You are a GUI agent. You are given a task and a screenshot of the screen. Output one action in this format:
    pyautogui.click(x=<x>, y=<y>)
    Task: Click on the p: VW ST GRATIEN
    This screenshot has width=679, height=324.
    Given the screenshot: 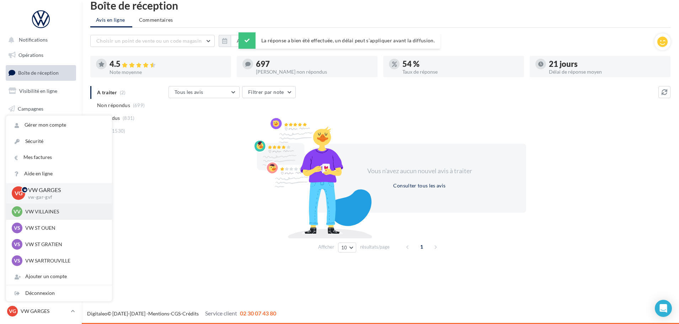 What is the action you would take?
    pyautogui.click(x=64, y=244)
    